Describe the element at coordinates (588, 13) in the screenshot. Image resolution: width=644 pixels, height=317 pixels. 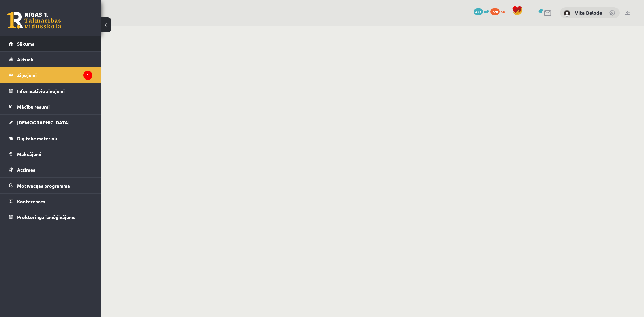
I see `a: Vita Balode` at that location.